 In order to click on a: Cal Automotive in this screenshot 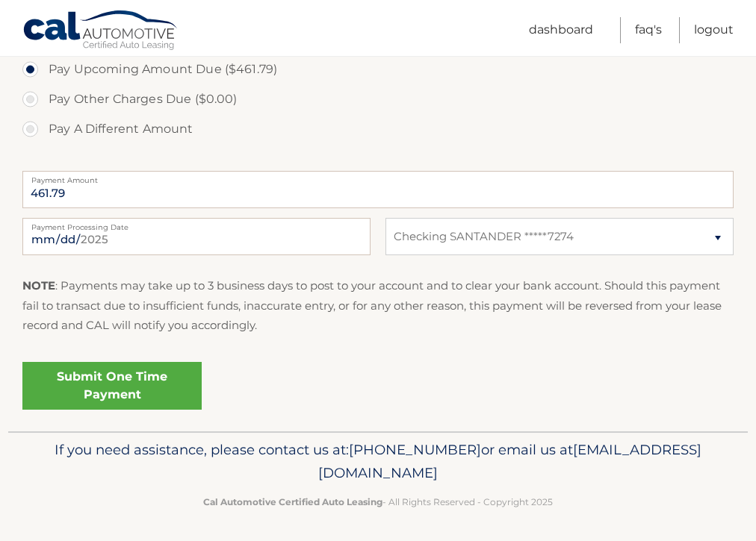, I will do `click(101, 31)`.